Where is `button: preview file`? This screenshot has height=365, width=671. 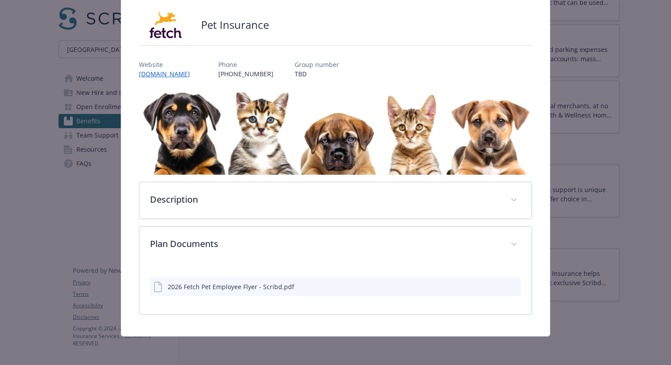 button: preview file is located at coordinates (513, 287).